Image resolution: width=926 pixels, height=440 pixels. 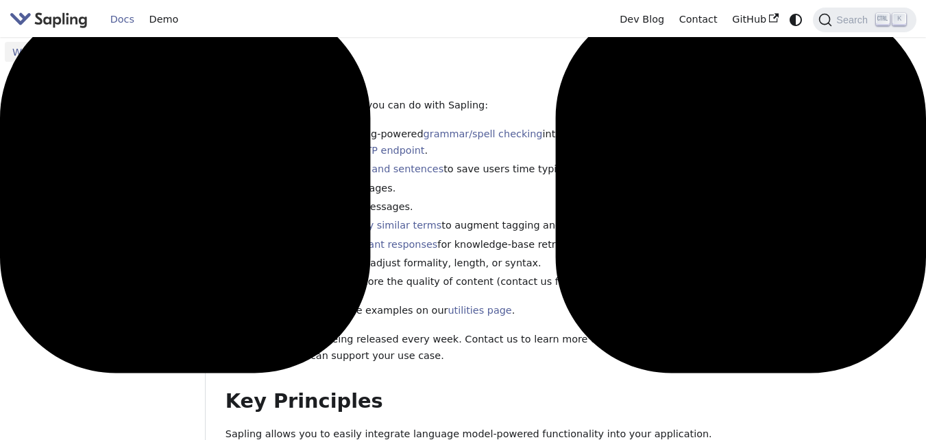 What do you see at coordinates (642, 19) in the screenshot?
I see `a: Dev Blog` at bounding box center [642, 19].